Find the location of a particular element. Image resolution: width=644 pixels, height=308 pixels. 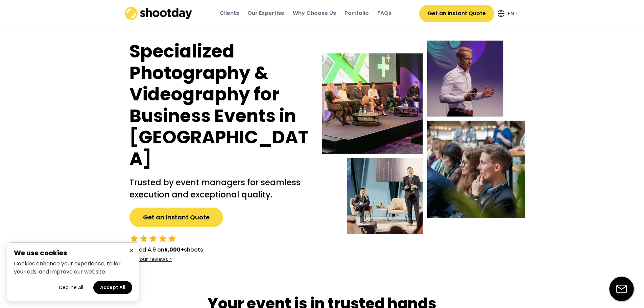

div: Portfolio is located at coordinates (357, 13).